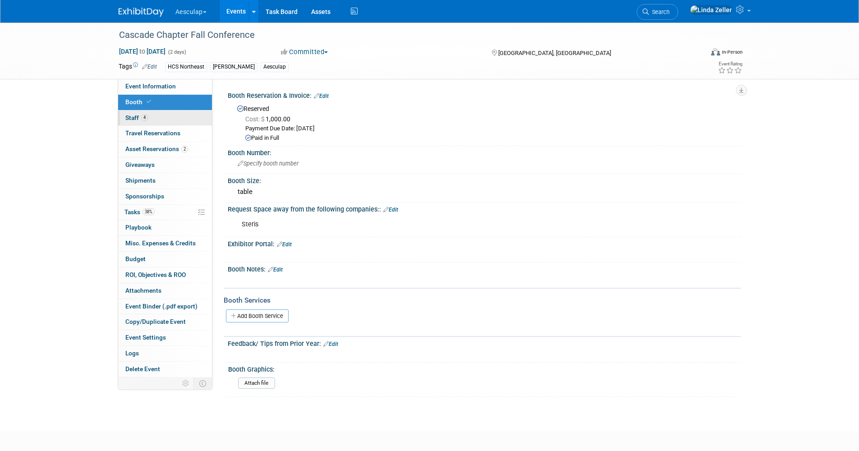 The width and height of the screenshot is (859, 451). I want to click on a: ROI, Objectives & ROO, so click(165, 275).